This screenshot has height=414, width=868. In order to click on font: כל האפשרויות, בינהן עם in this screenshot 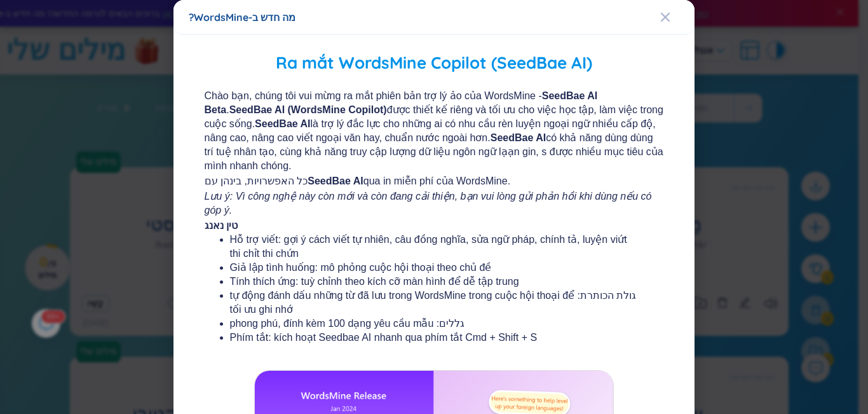, I will do `click(256, 180)`.